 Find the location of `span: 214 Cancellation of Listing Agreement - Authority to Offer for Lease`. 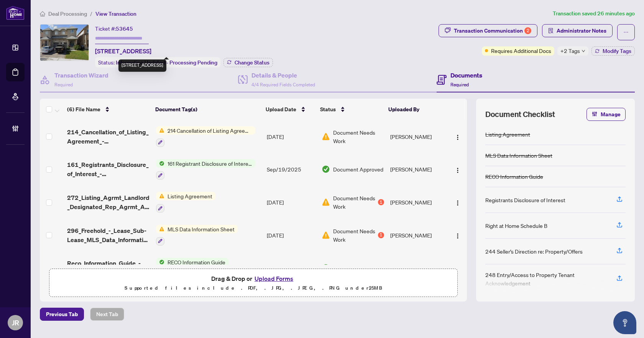

span: 214 Cancellation of Listing Agreement - Authority to Offer for Lease is located at coordinates (210, 130).